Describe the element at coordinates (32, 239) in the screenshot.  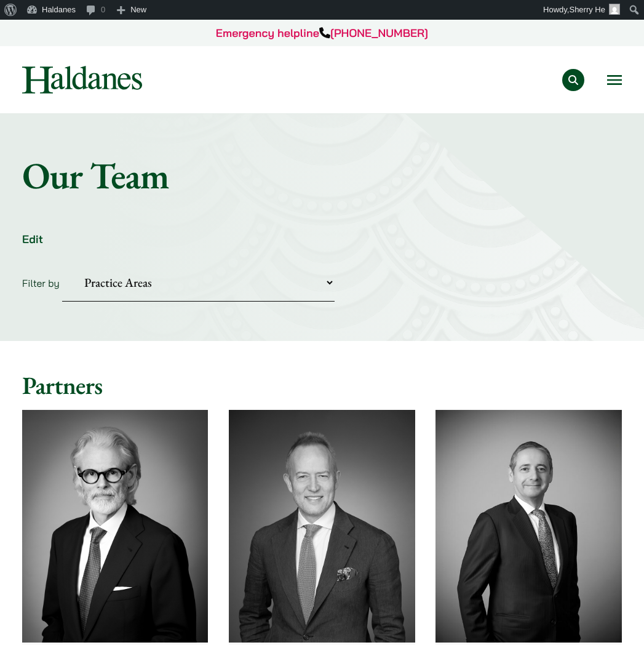
I see `a: Edit` at that location.